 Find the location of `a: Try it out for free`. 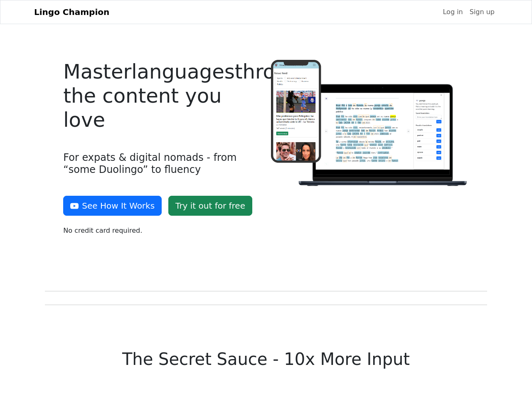

a: Try it out for free is located at coordinates (210, 206).